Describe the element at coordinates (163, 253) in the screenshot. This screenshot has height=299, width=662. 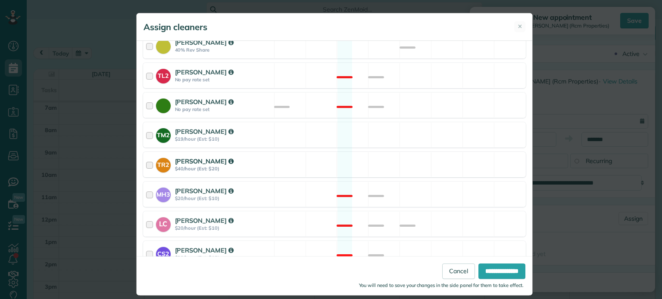
I see `strong: CS2` at that location.